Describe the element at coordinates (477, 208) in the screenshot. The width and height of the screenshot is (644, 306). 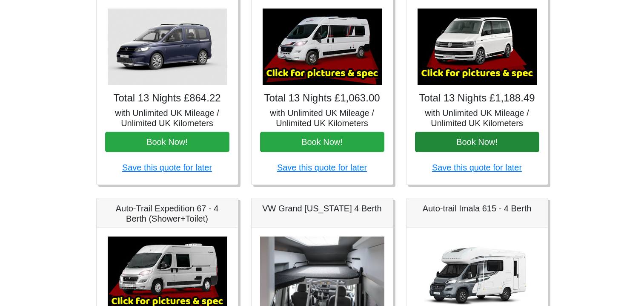
I see `h5: Auto-trail Imala 615 - 4 Berth` at that location.